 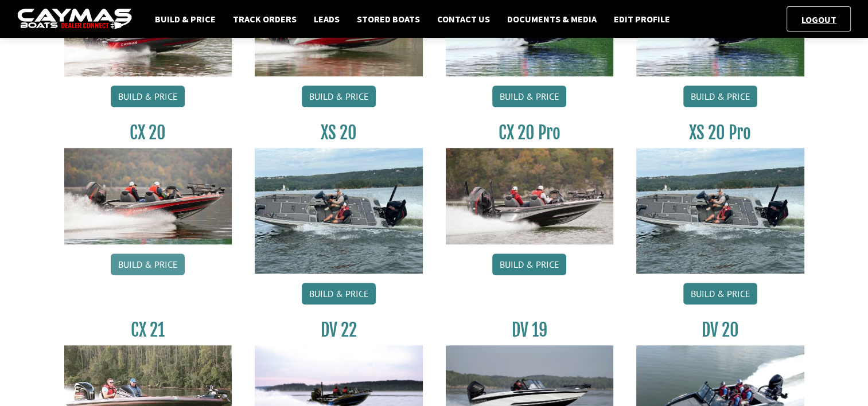 What do you see at coordinates (265, 19) in the screenshot?
I see `a: Track Orders` at bounding box center [265, 19].